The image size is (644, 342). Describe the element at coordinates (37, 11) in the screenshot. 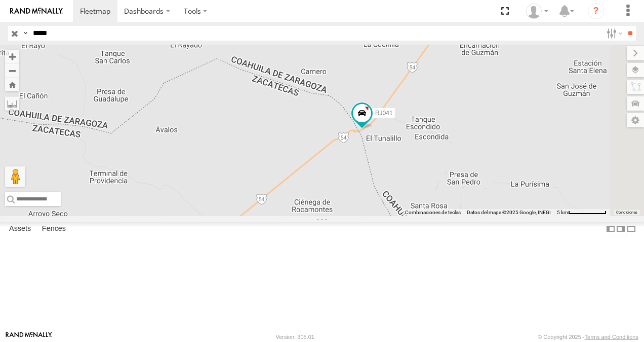

I see `img: rand-logo.svg` at that location.